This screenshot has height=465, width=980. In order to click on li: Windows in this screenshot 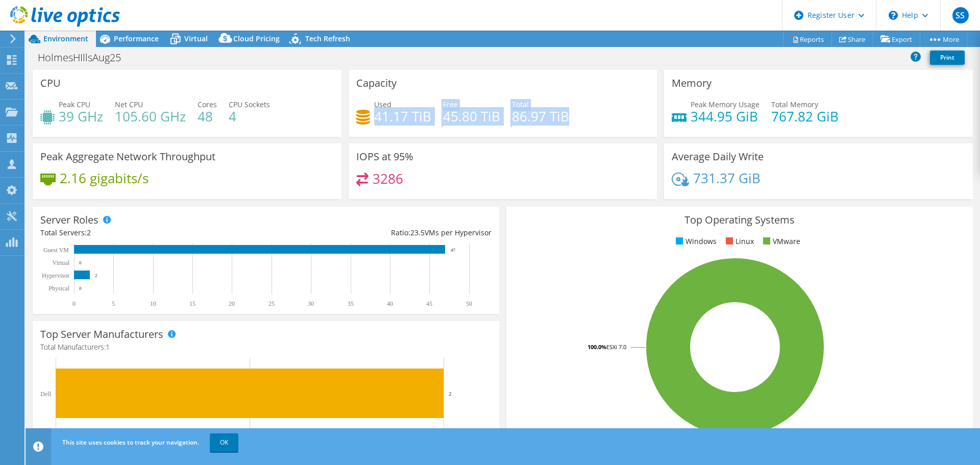, I will do `click(695, 241)`.